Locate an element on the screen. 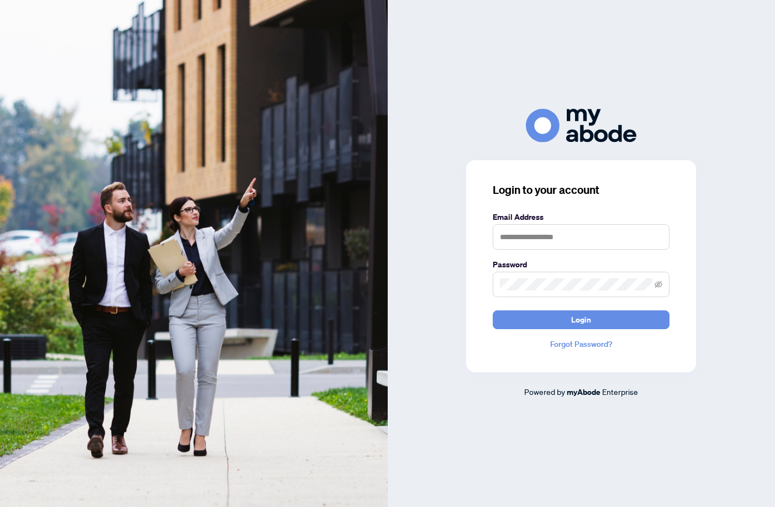  span: Login is located at coordinates (581, 320).